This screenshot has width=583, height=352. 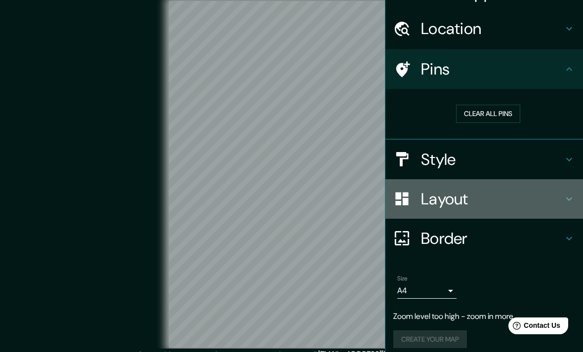 What do you see at coordinates (484, 29) in the screenshot?
I see `div: Location` at bounding box center [484, 29].